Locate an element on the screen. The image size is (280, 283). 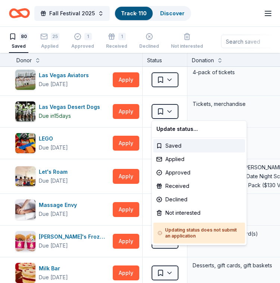
div: Update status... is located at coordinates (199, 129).